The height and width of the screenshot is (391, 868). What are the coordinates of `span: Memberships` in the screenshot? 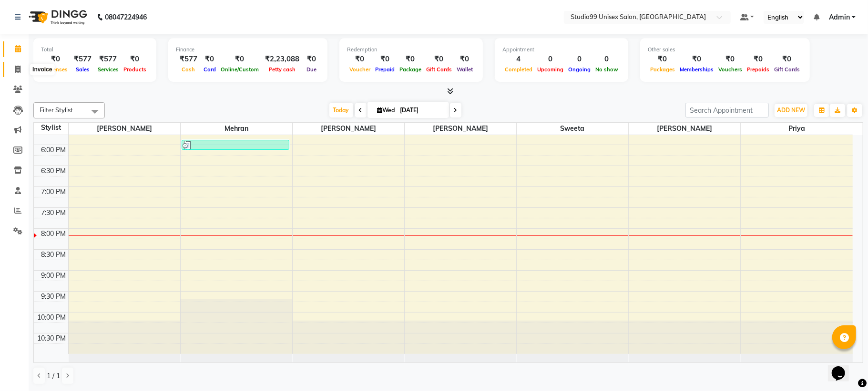 It's located at (696, 70).